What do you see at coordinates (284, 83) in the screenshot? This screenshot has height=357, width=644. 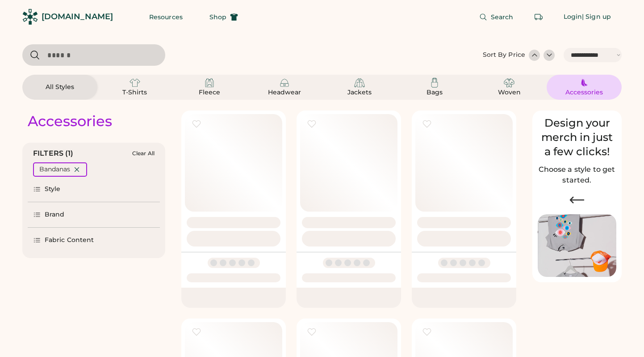 I see `img: Headwear Icon` at bounding box center [284, 83].